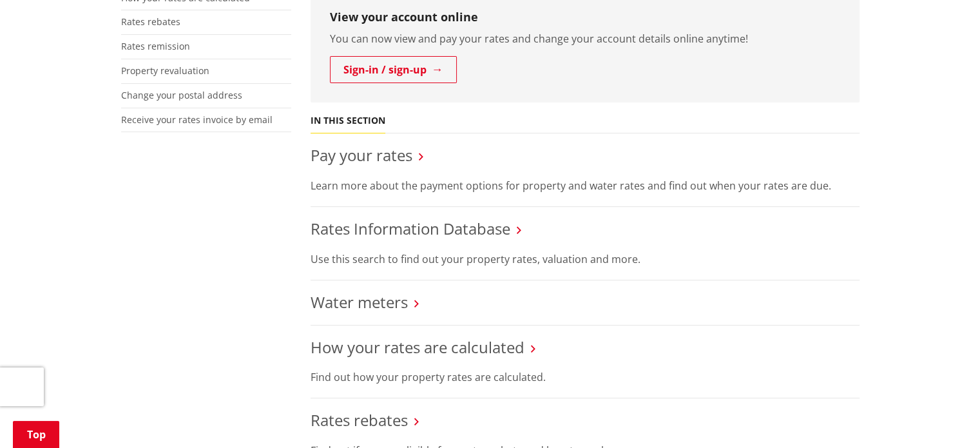  I want to click on a: Change your postal address, so click(181, 94).